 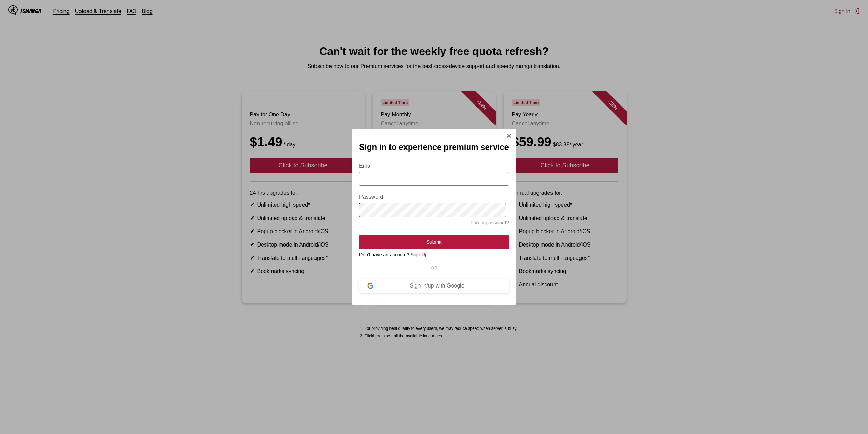 I want to click on a: Forgot password?, so click(x=490, y=222).